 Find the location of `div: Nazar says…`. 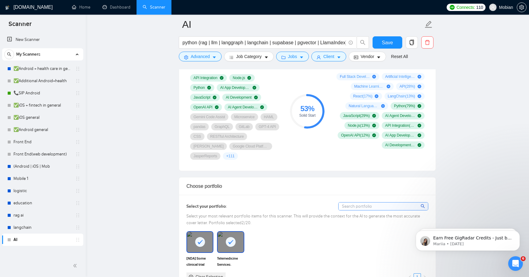

div: Nazar says… is located at coordinates (61, 86).